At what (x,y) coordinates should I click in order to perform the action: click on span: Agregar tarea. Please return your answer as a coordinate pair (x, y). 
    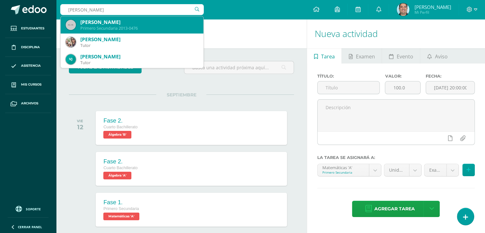
    Looking at the image, I should click on (394, 209).